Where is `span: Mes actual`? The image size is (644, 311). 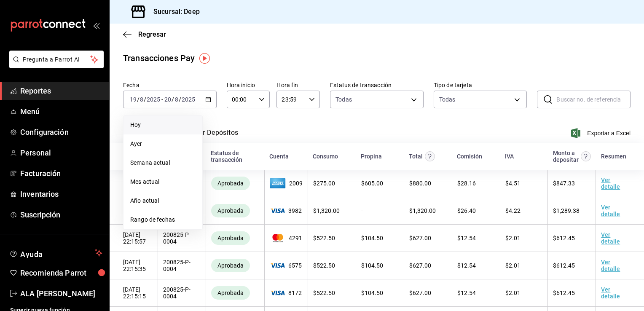
span: Mes actual is located at coordinates (163, 182).